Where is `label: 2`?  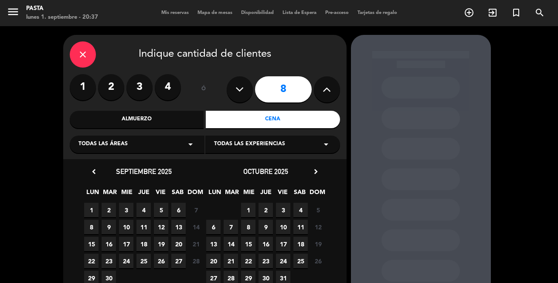
label: 2 is located at coordinates (111, 87).